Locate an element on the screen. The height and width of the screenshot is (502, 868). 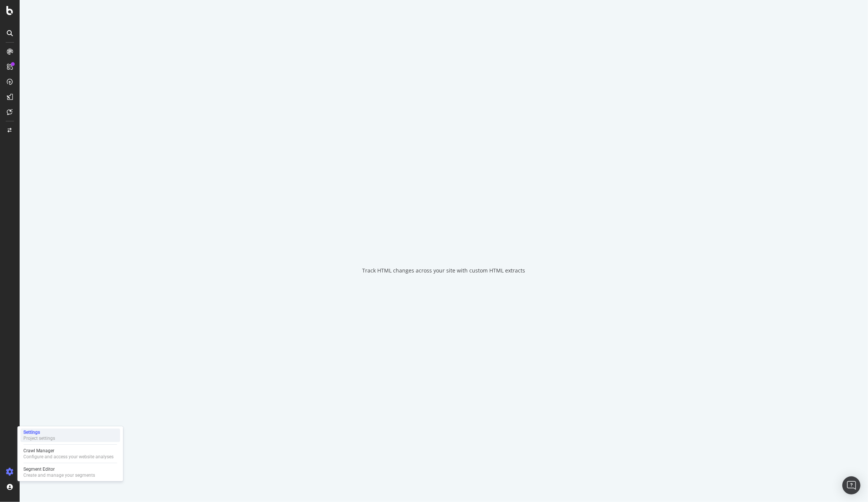
div: Project settings is located at coordinates (39, 438).